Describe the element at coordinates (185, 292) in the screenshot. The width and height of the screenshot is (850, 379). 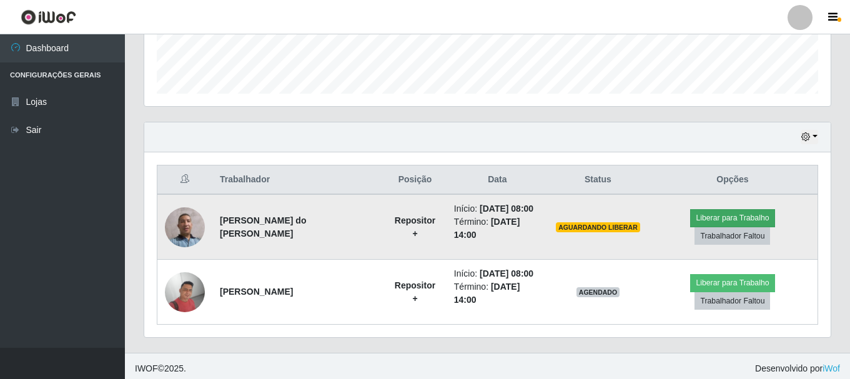
I see `img: 1710898857944.jpeg` at that location.